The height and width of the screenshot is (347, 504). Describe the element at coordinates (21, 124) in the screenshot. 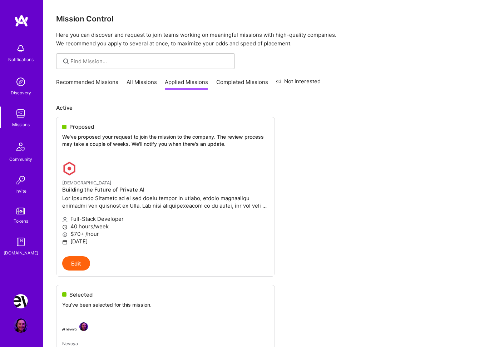

I see `div: Missions` at that location.